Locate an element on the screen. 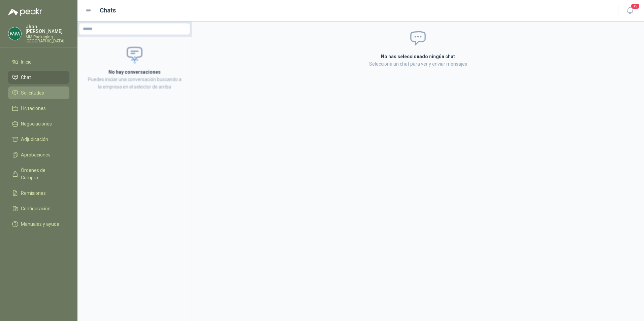  span: Aprobaciones is located at coordinates (36, 155).